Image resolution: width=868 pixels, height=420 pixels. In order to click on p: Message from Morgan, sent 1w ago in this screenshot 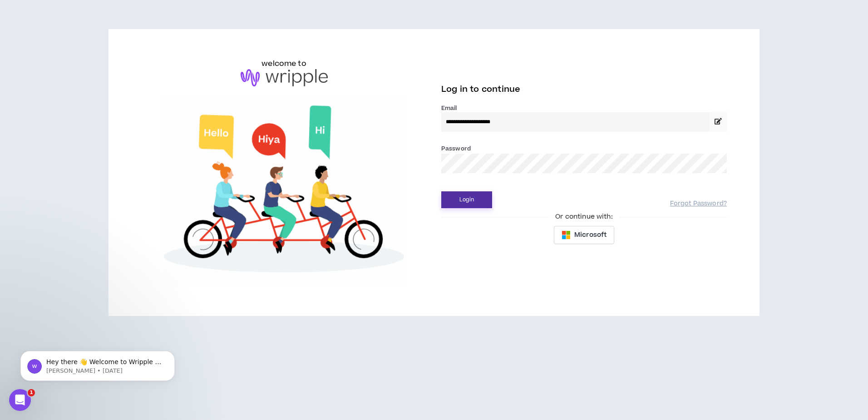, I will do `click(98, 39)`.